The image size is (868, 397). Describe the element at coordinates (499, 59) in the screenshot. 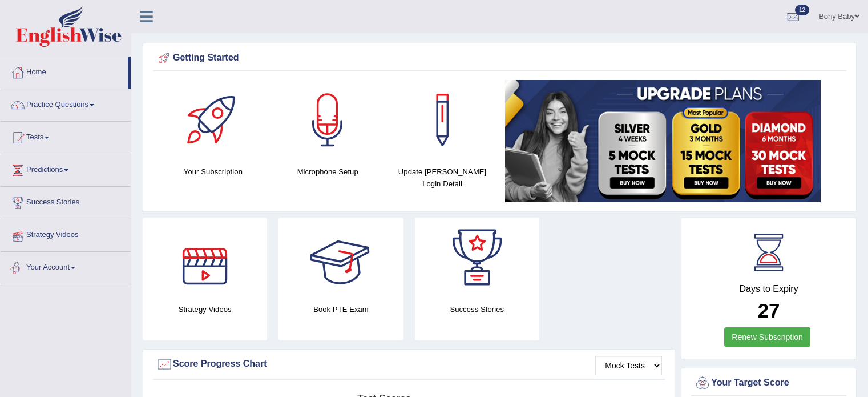

I see `div: Getting Started` at that location.